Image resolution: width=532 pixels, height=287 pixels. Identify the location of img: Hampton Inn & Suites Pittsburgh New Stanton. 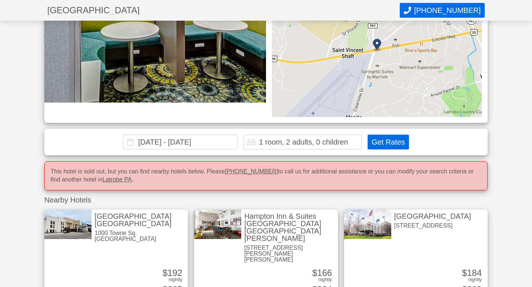
(218, 225).